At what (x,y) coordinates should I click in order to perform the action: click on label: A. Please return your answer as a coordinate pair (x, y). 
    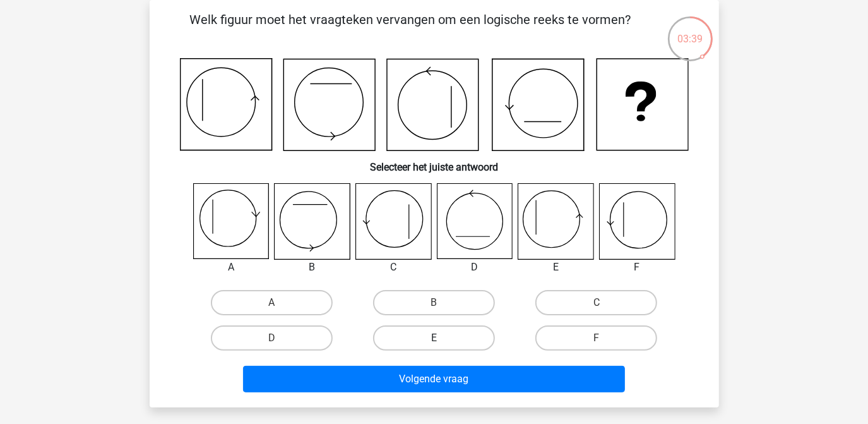
    Looking at the image, I should click on (272, 303).